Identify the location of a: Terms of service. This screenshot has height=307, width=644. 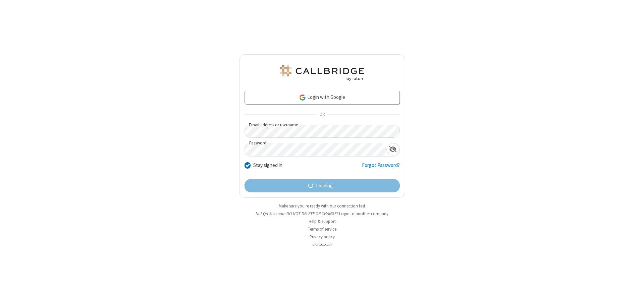
(322, 229).